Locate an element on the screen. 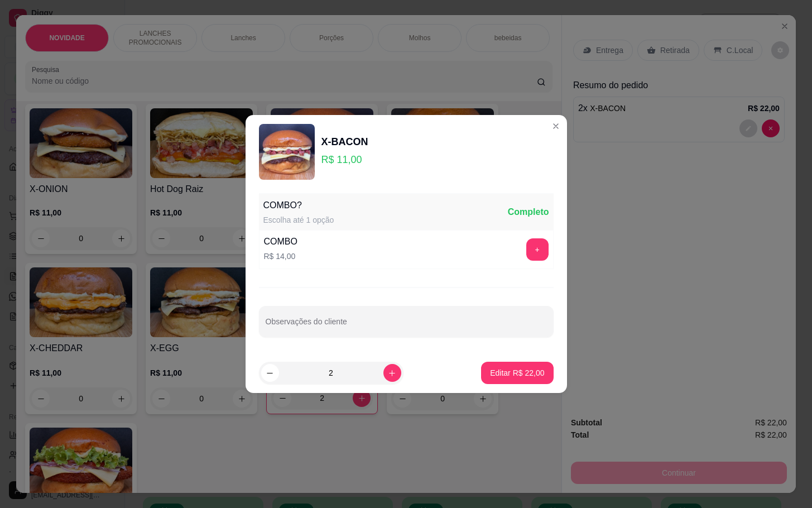 Image resolution: width=812 pixels, height=508 pixels. p: R$ 14,00 is located at coordinates (281, 256).